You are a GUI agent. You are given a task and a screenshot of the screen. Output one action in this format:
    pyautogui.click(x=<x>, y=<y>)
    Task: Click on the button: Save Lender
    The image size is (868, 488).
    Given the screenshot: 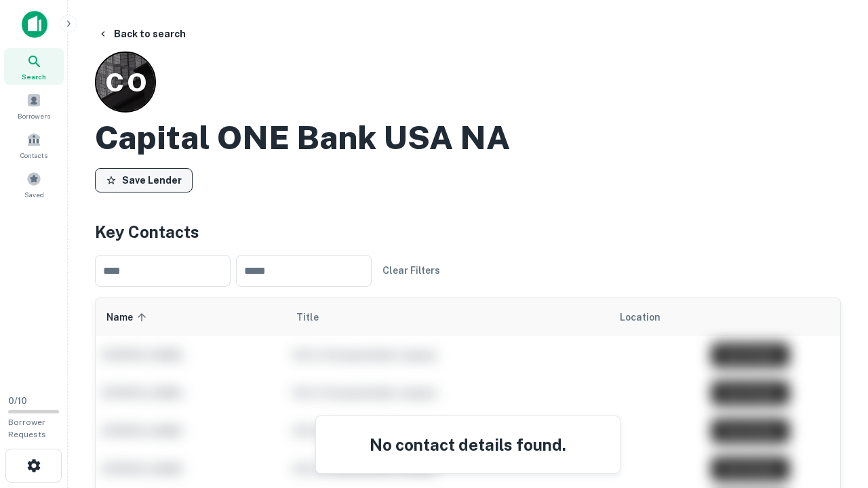 What is the action you would take?
    pyautogui.click(x=144, y=180)
    